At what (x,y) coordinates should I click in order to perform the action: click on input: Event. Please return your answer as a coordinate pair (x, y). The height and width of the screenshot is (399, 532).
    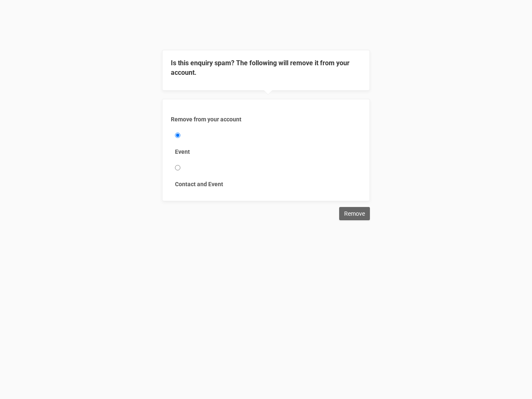
    Looking at the image, I should click on (177, 135).